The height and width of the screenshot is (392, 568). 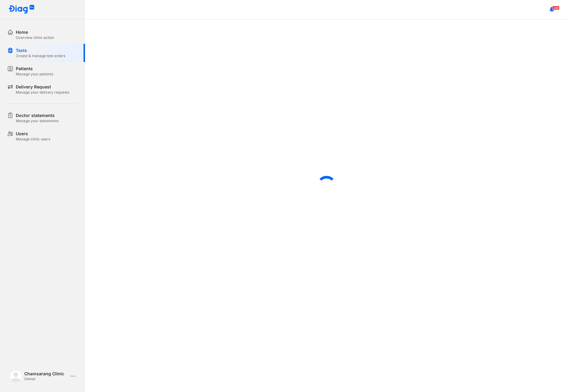 I want to click on div: Chamsarang Clinic, so click(x=46, y=374).